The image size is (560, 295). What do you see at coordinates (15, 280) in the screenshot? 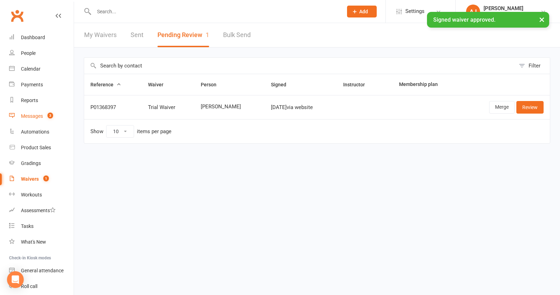
I see `div: Open Intercom Messenger` at bounding box center [15, 280].